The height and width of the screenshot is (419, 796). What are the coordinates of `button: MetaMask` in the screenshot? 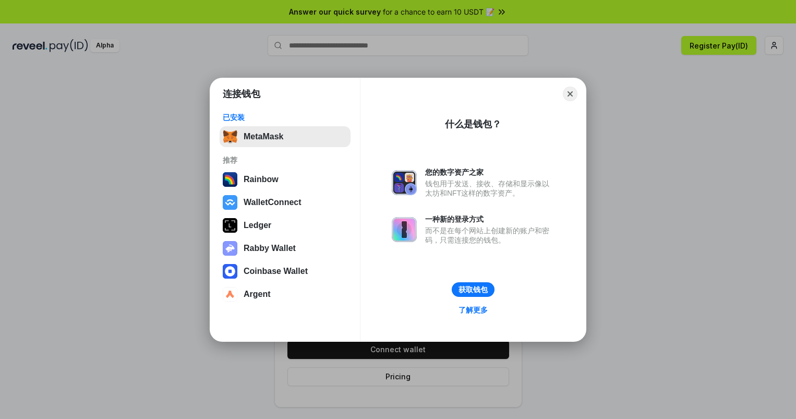 It's located at (285, 137).